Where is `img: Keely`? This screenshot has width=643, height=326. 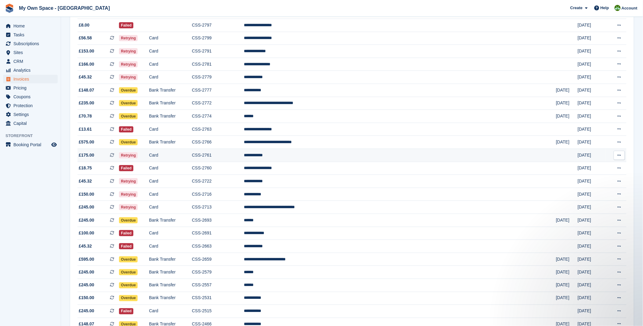
img: Keely is located at coordinates (618, 8).